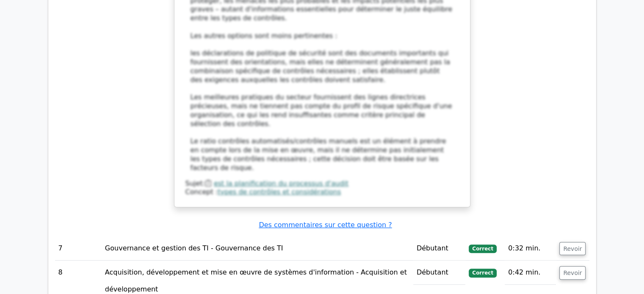  I want to click on font: 8, so click(61, 272).